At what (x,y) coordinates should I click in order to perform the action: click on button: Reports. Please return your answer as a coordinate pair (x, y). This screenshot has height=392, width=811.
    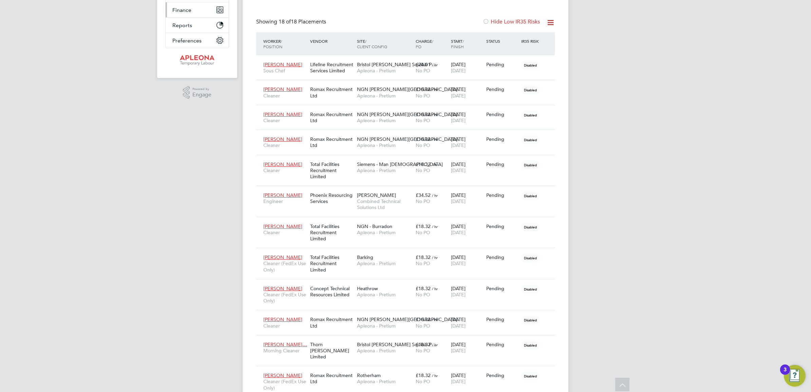
    Looking at the image, I should click on (197, 25).